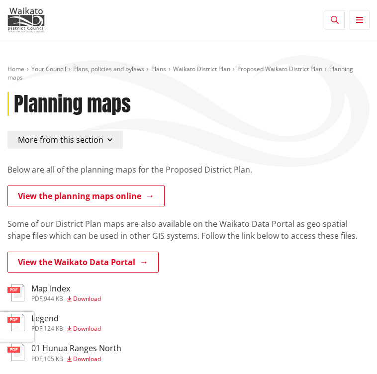  I want to click on a: Plans, so click(159, 69).